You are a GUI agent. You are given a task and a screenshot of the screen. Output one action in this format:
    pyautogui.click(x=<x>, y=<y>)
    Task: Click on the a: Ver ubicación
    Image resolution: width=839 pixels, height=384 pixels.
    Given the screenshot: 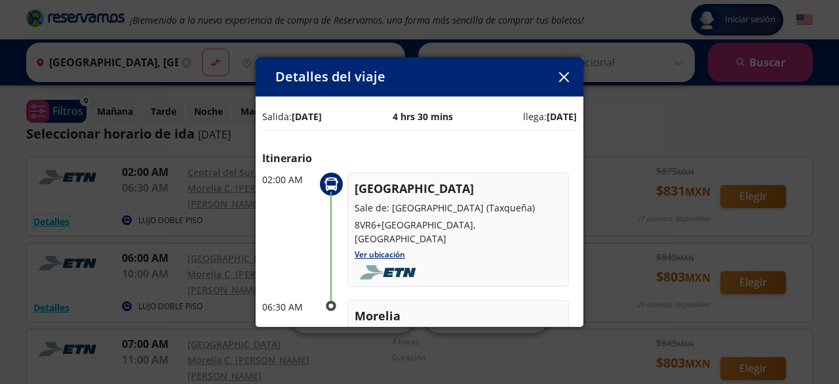 What is the action you would take?
    pyautogui.click(x=380, y=254)
    